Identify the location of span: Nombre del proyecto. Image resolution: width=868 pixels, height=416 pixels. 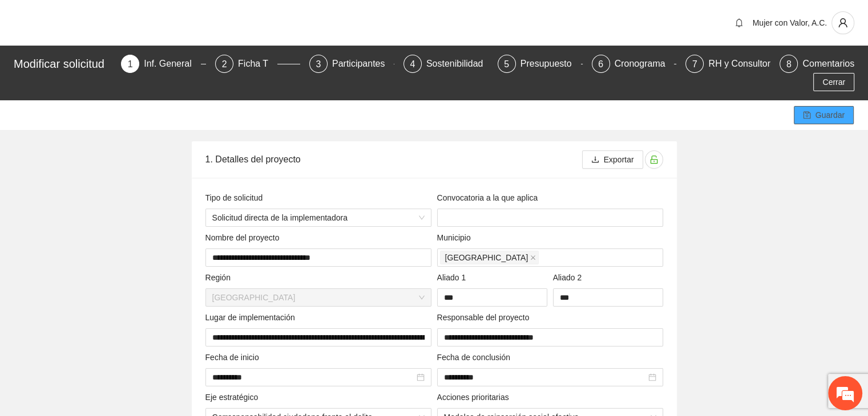
(245, 238).